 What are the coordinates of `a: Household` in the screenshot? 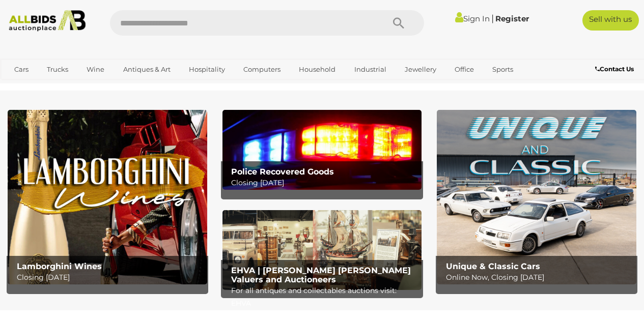 It's located at (317, 70).